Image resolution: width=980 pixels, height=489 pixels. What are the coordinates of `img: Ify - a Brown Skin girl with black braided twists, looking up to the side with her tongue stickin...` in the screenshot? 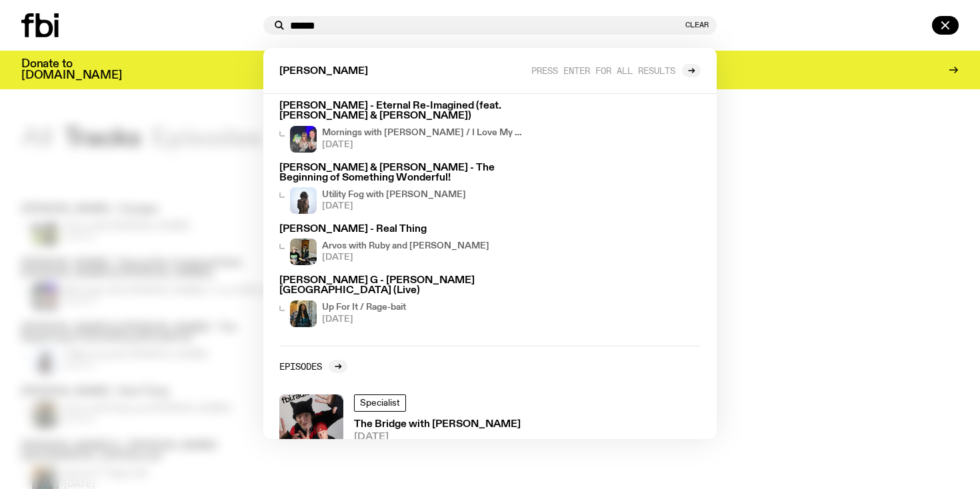 It's located at (303, 314).